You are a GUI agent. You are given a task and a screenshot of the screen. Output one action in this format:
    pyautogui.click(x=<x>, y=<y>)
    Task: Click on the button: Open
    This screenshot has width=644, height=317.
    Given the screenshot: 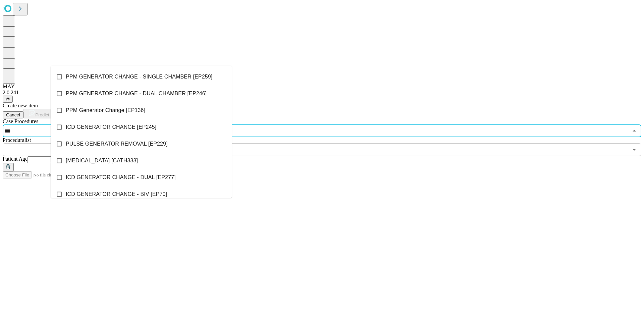 What is the action you would take?
    pyautogui.click(x=635, y=150)
    